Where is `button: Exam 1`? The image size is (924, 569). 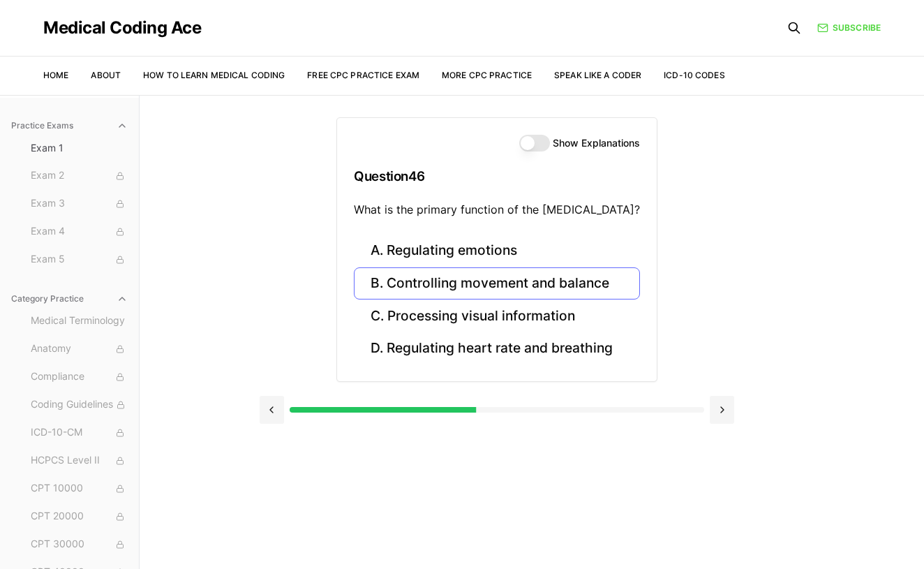 button: Exam 1 is located at coordinates (79, 148).